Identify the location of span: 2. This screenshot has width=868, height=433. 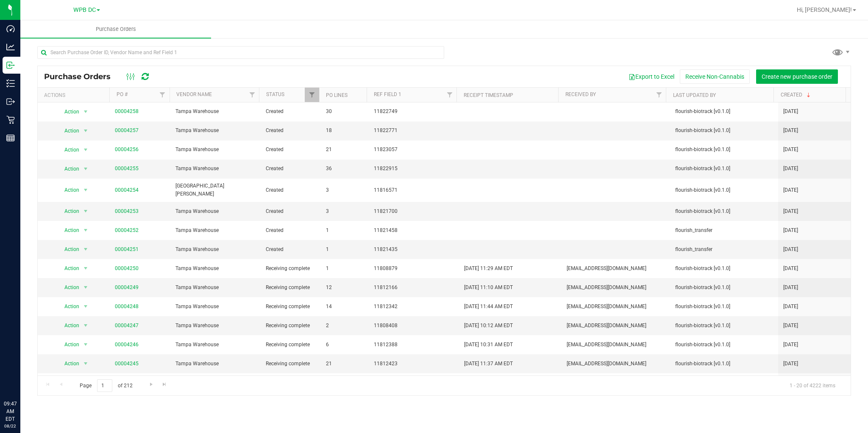
(345, 326).